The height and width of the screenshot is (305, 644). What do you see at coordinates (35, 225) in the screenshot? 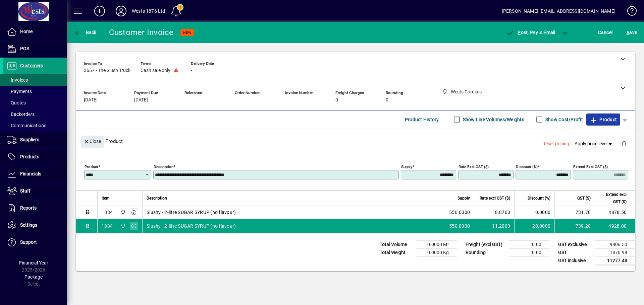
I see `a: Settings` at bounding box center [35, 225].